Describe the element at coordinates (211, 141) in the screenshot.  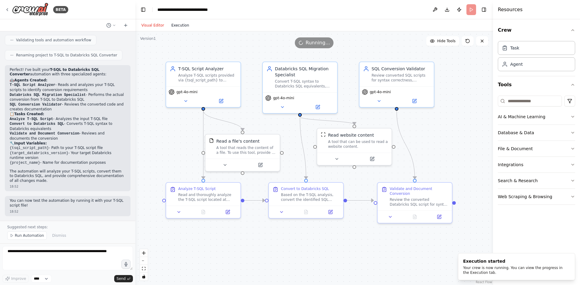
I see `img: FileReadTool` at that location.